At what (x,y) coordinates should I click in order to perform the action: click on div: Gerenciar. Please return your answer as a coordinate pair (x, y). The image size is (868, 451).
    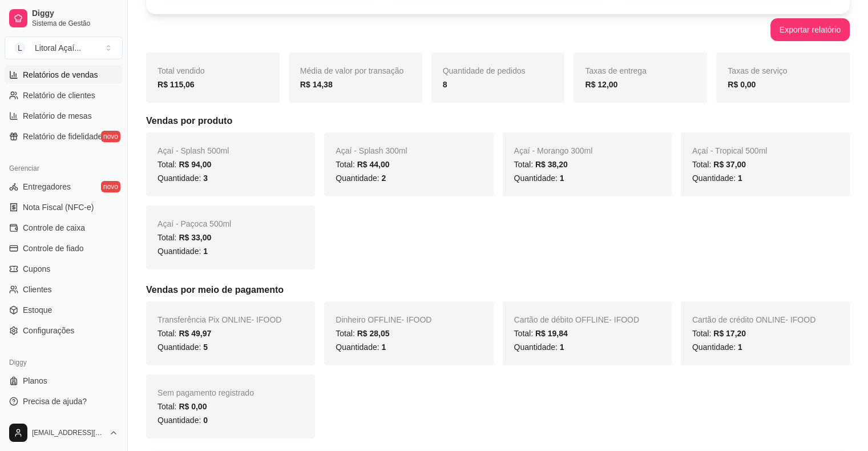
    Looking at the image, I should click on (63, 169).